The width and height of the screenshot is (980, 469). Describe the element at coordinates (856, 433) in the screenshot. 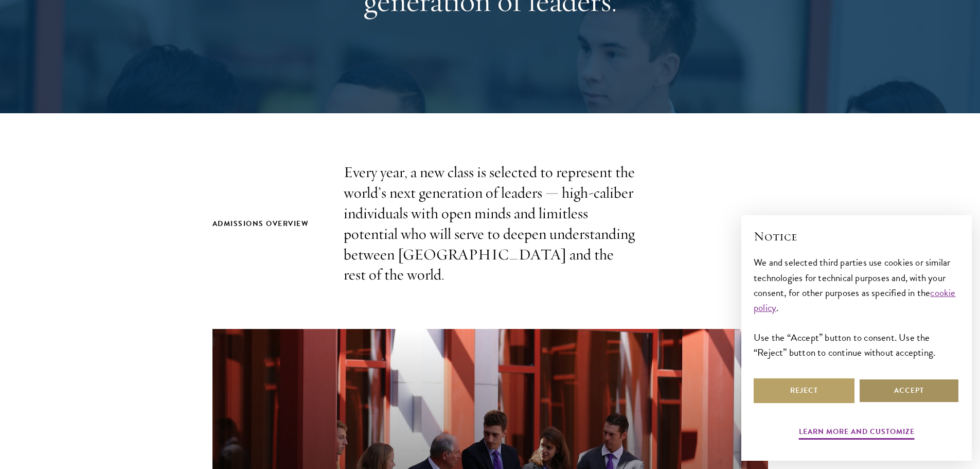

I see `button: Learn more and customize` at that location.